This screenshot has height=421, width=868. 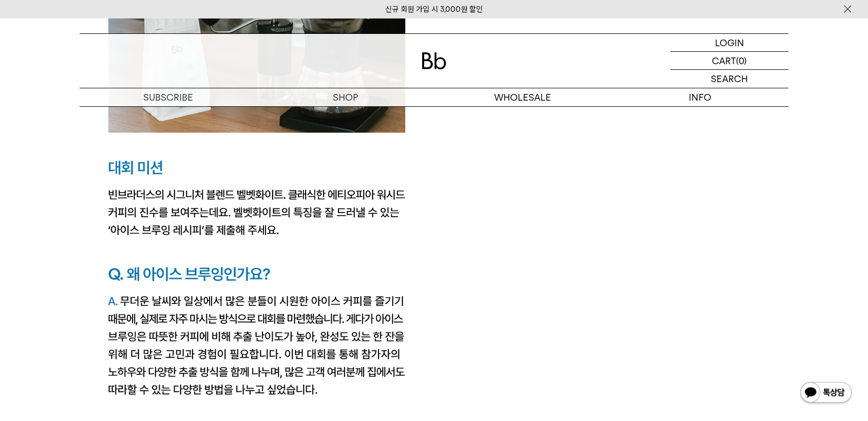 I want to click on p: INFO, so click(x=700, y=97).